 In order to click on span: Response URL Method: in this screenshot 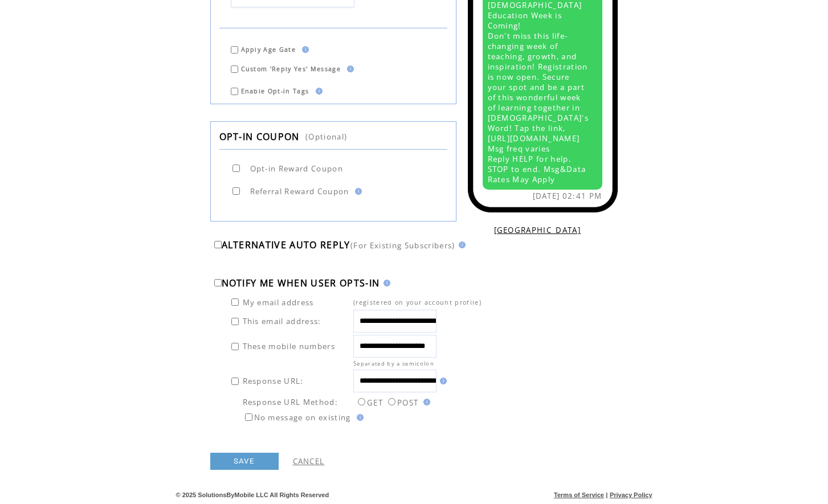, I will do `click(290, 402)`.